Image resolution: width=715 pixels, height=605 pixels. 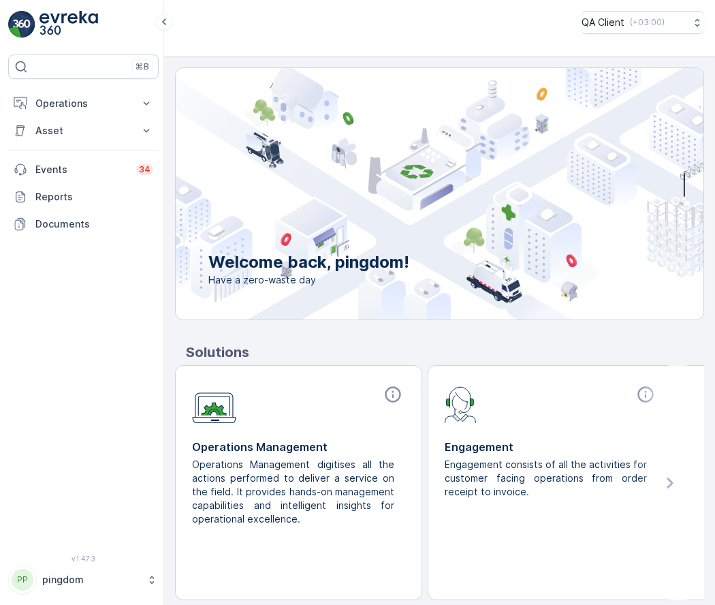 I want to click on img: logo_light-DOdMpM7g.png, so click(x=69, y=25).